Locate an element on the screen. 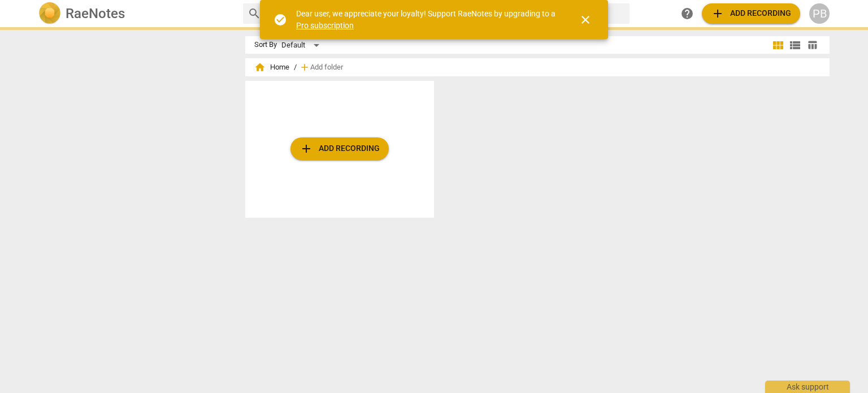  span: view_list is located at coordinates (795, 45).